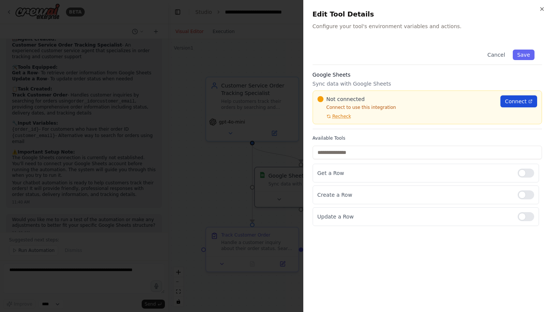  Describe the element at coordinates (346, 99) in the screenshot. I see `span: Not connected` at that location.